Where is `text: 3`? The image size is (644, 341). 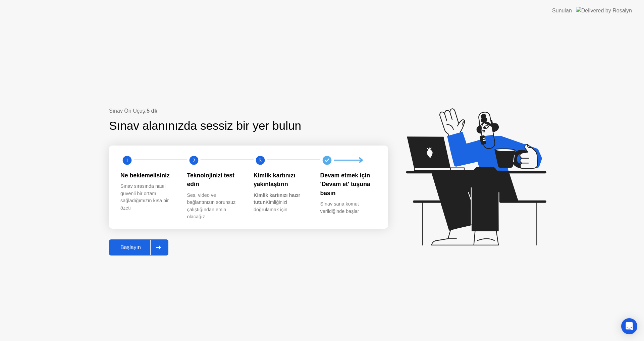
text: 3 is located at coordinates (260, 161).